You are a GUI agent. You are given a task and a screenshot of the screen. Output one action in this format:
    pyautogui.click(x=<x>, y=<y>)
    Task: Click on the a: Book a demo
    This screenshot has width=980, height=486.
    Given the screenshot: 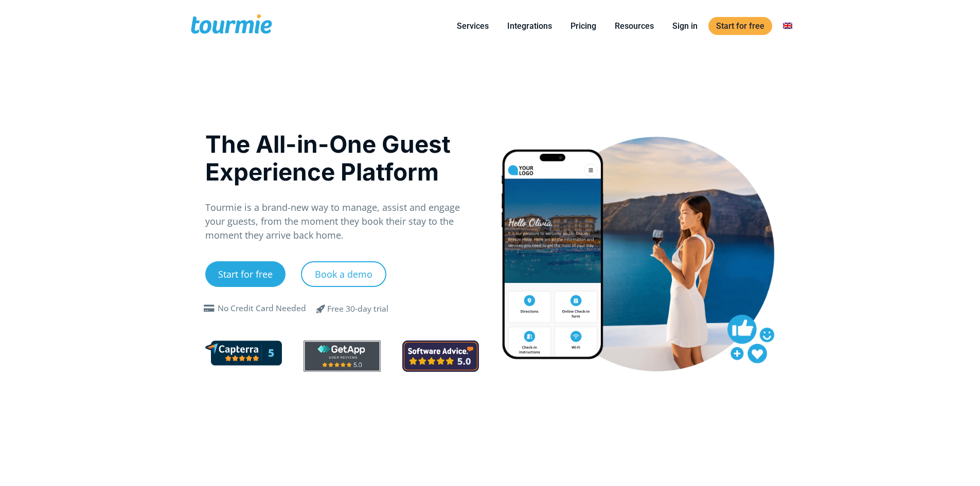 What is the action you would take?
    pyautogui.click(x=344, y=274)
    